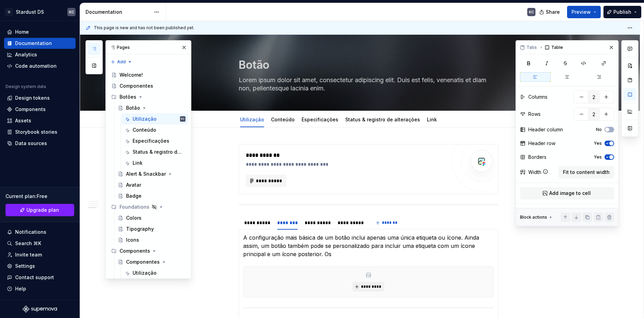 The height and width of the screenshot is (318, 644). What do you see at coordinates (40, 12) in the screenshot?
I see `button: UStardust DSKC` at bounding box center [40, 12].